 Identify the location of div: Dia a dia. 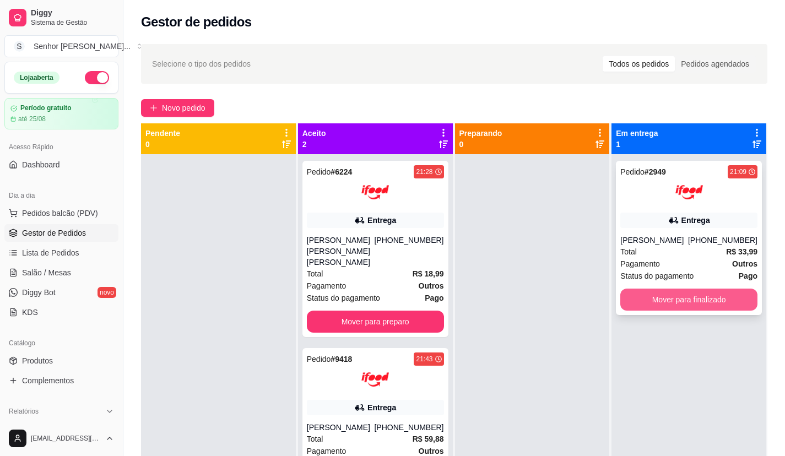
(61, 196).